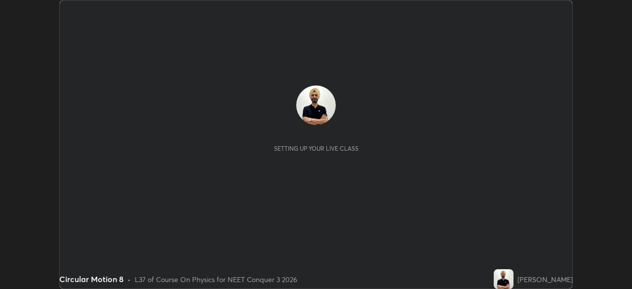 The height and width of the screenshot is (289, 632). What do you see at coordinates (216, 279) in the screenshot?
I see `div: L37 of Course On Physics for NEET Conquer 3 2026` at bounding box center [216, 279].